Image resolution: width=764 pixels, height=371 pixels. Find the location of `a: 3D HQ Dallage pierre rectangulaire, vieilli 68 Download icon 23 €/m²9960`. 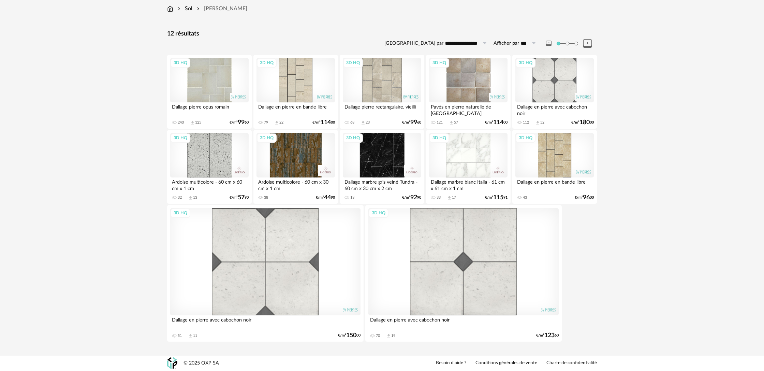

a: 3D HQ Dallage pierre rectangulaire, vieilli 68 Download icon 23 €/m²9960 is located at coordinates (382, 92).